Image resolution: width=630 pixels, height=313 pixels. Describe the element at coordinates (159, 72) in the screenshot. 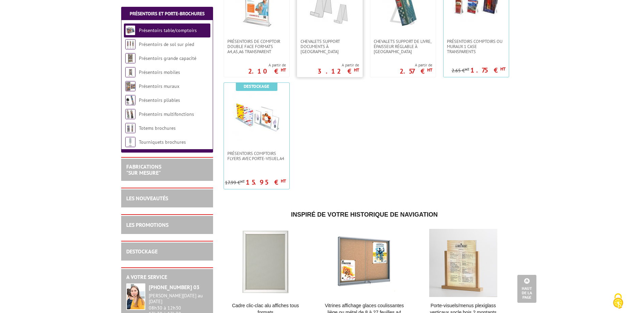

I see `a: Présentoirs mobiles` at that location.